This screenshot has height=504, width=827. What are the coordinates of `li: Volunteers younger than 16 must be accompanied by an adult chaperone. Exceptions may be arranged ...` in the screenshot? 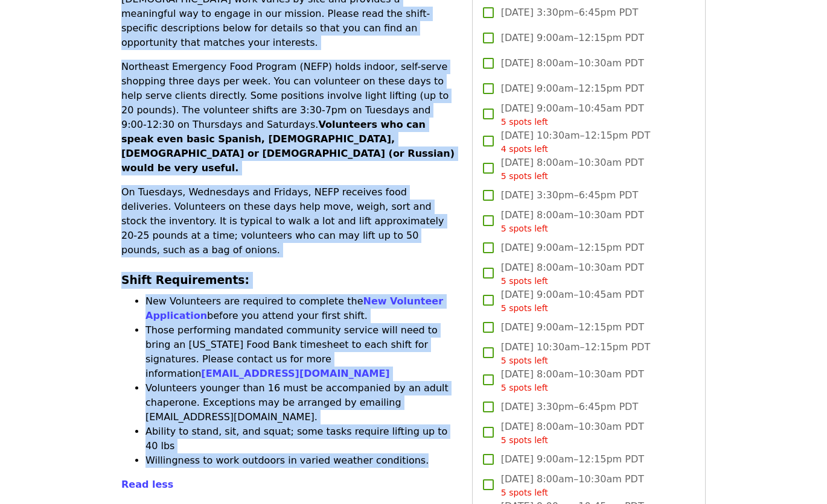 It's located at (301, 403).